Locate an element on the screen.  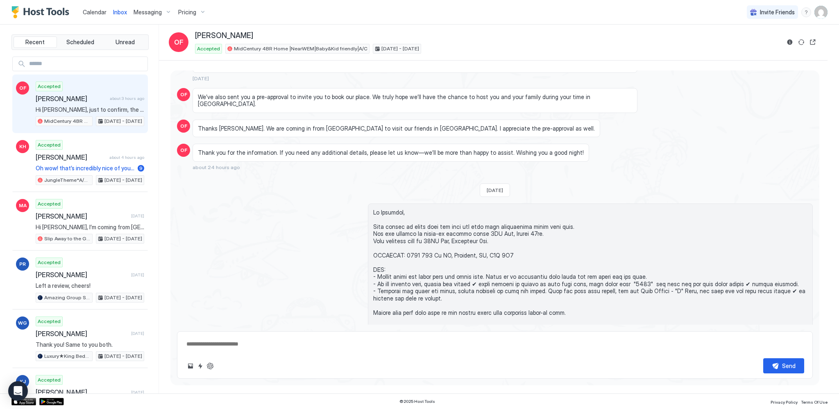
a: Google Play Store is located at coordinates (52, 402).